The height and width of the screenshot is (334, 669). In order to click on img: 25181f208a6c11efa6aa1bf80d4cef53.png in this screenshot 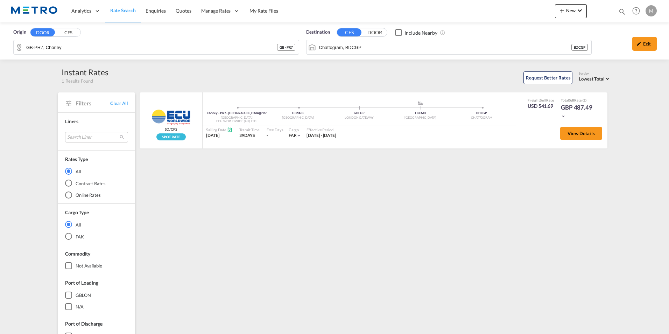, I will do `click(34, 11)`.